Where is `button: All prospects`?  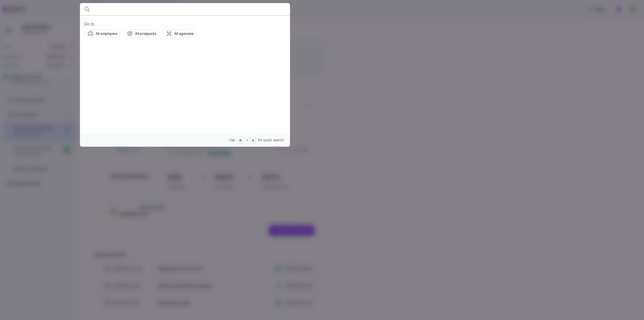 button: All prospects is located at coordinates (142, 33).